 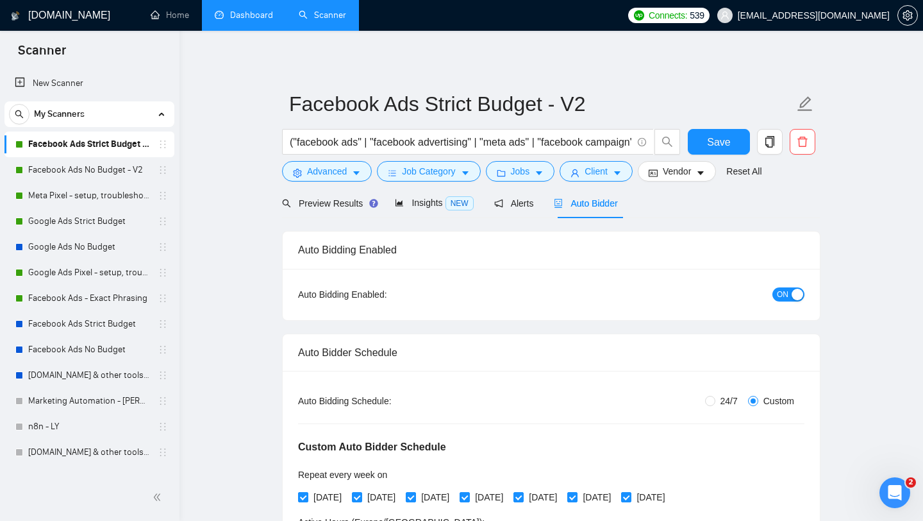 I want to click on a: Google Ads Strict Budget, so click(x=89, y=221).